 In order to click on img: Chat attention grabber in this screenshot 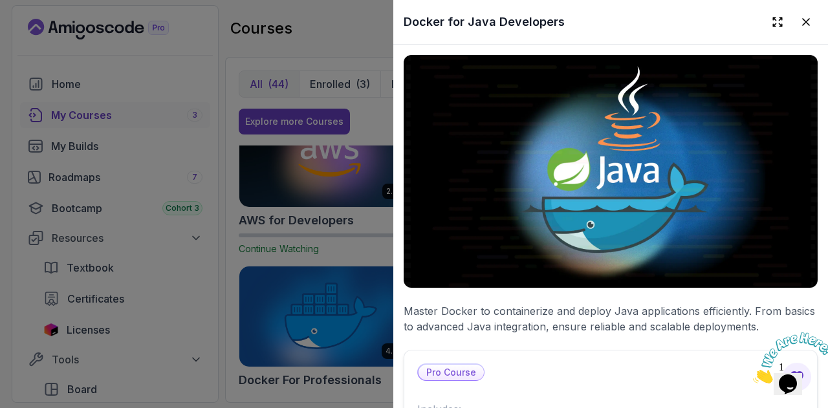, I will do `click(45, 30)`.